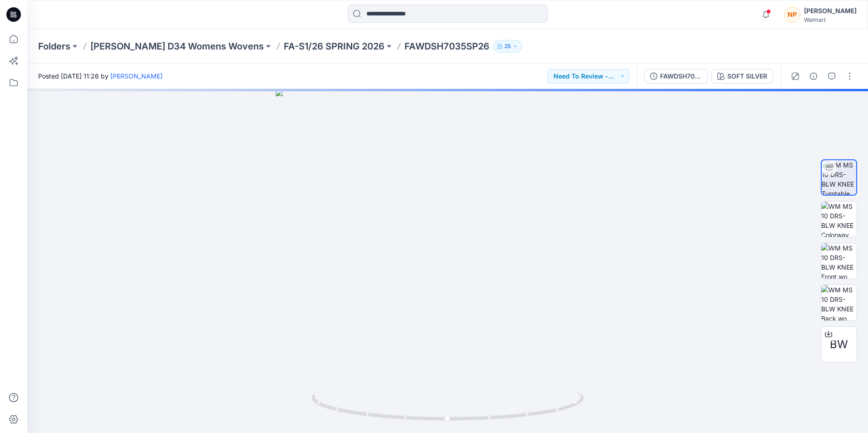 The image size is (868, 433). Describe the element at coordinates (814, 76) in the screenshot. I see `button: Details` at that location.